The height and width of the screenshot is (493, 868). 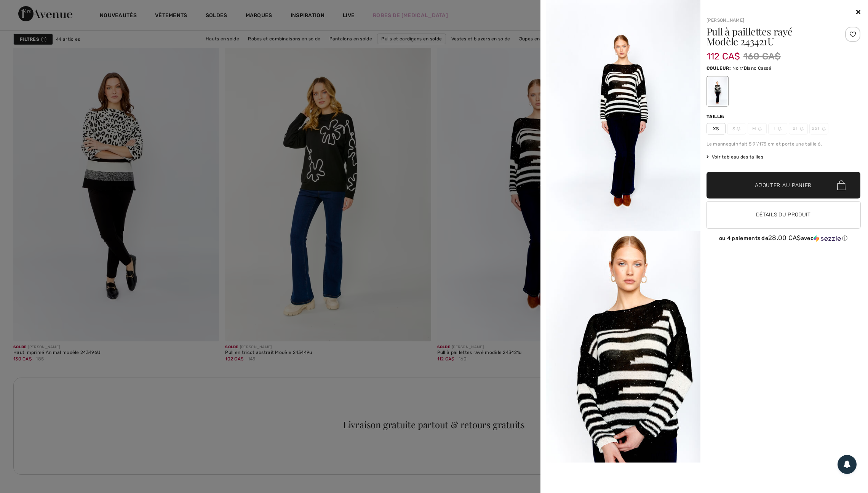 I want to click on span: XL, so click(x=798, y=129).